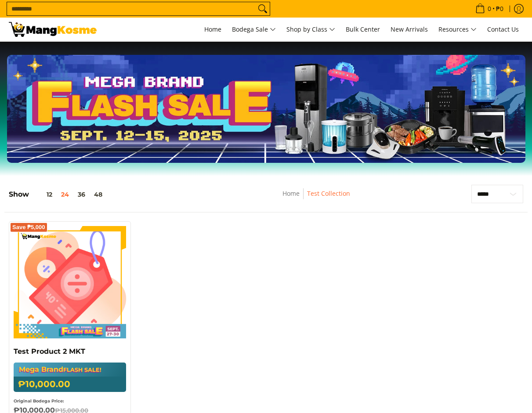  I want to click on span: New Arrivals, so click(409, 29).